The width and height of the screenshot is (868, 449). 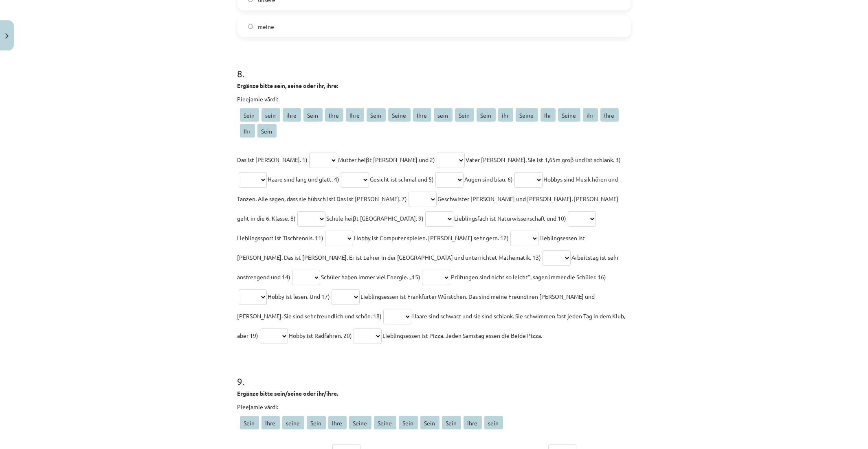 What do you see at coordinates (463, 336) in the screenshot?
I see `span: Lieblingsessen ist Pizza. Jeden Samstag essen die Beide Pizza.` at bounding box center [463, 336].